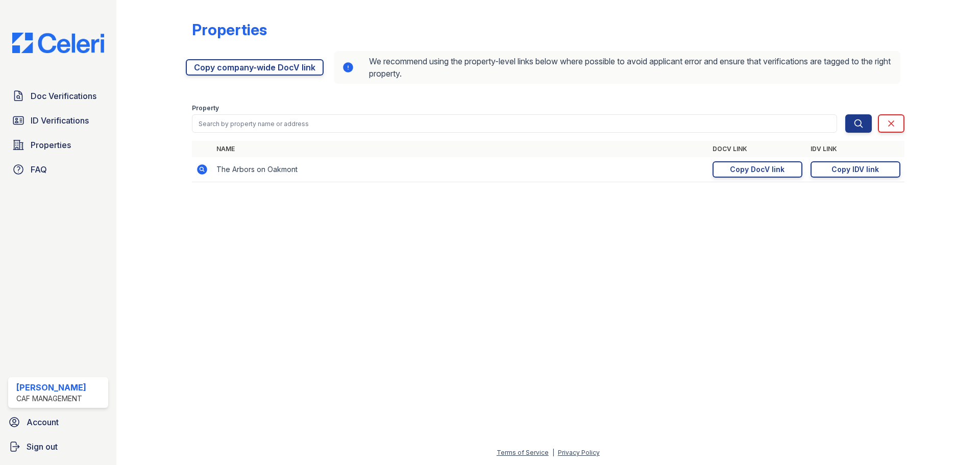 The height and width of the screenshot is (465, 980). What do you see at coordinates (758, 170) in the screenshot?
I see `a: Copy DocV link` at bounding box center [758, 170].